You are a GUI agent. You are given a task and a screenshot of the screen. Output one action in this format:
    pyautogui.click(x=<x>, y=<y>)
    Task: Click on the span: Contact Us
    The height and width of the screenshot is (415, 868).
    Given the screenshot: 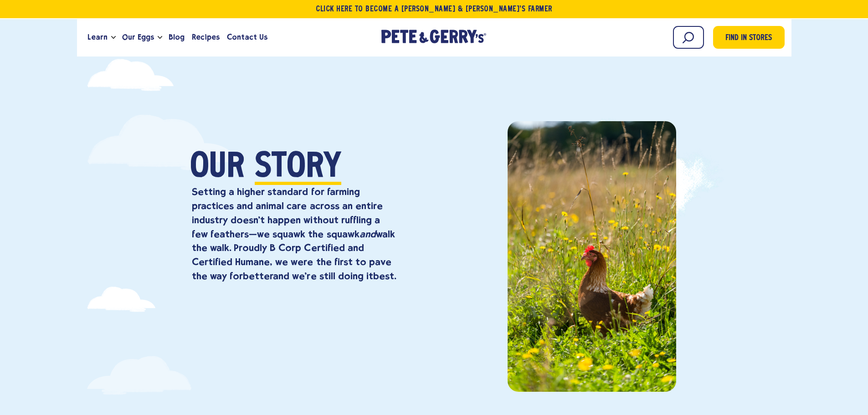 What is the action you would take?
    pyautogui.click(x=247, y=37)
    